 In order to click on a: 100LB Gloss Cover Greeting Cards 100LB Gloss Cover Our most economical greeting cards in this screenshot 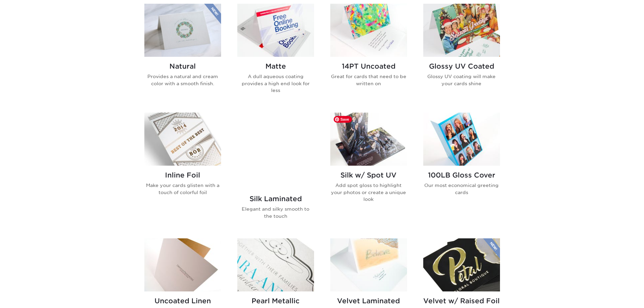, I will do `click(461, 172)`.